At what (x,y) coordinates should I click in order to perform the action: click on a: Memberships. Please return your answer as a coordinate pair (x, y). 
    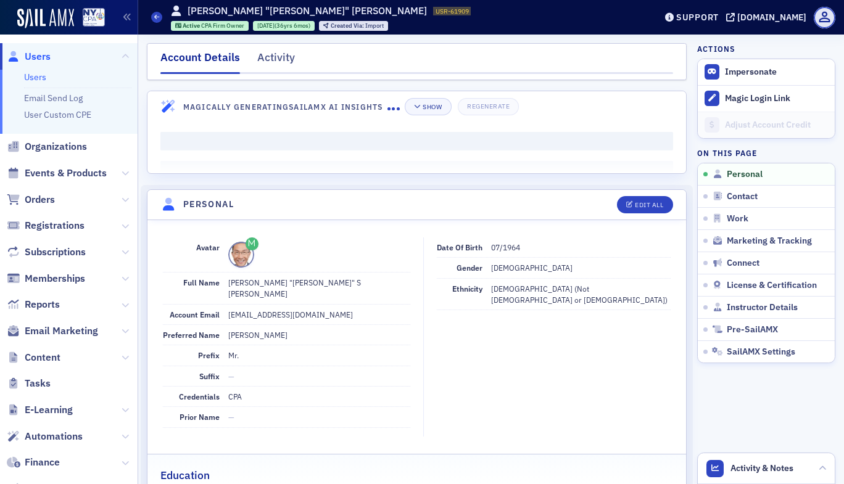
    Looking at the image, I should click on (46, 279).